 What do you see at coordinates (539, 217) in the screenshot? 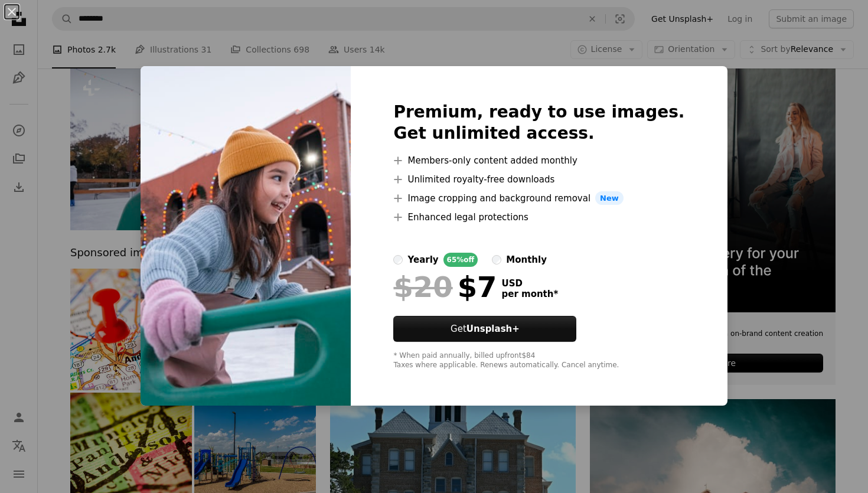
I see `li: Enhanced legal protections` at bounding box center [539, 217].